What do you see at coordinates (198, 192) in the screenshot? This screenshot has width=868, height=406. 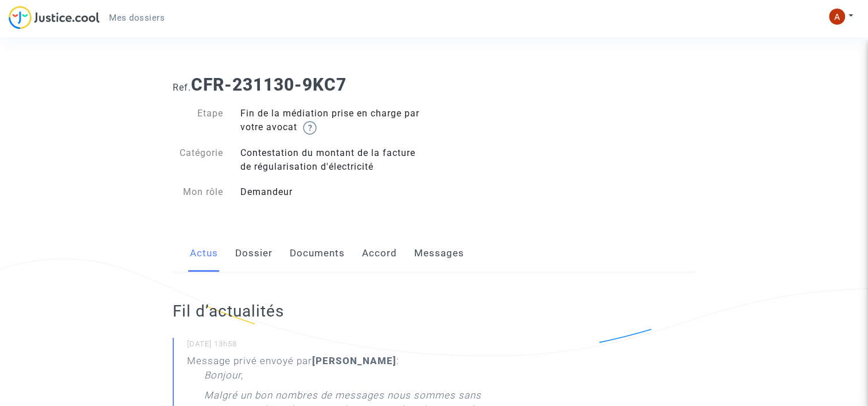 I see `div: Mon rôle` at bounding box center [198, 192].